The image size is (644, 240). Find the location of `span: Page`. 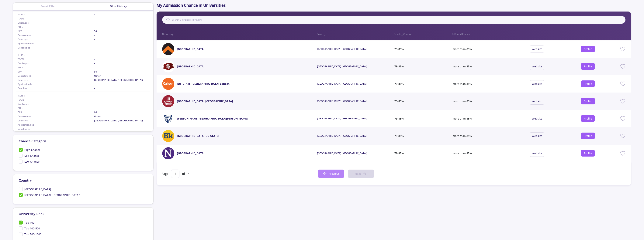

span: Page is located at coordinates (165, 174).